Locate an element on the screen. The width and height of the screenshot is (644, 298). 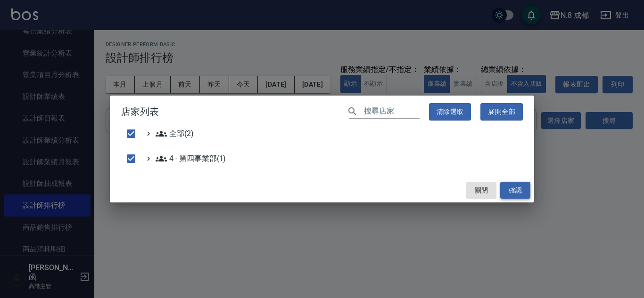
button: 確認 is located at coordinates (515, 191).